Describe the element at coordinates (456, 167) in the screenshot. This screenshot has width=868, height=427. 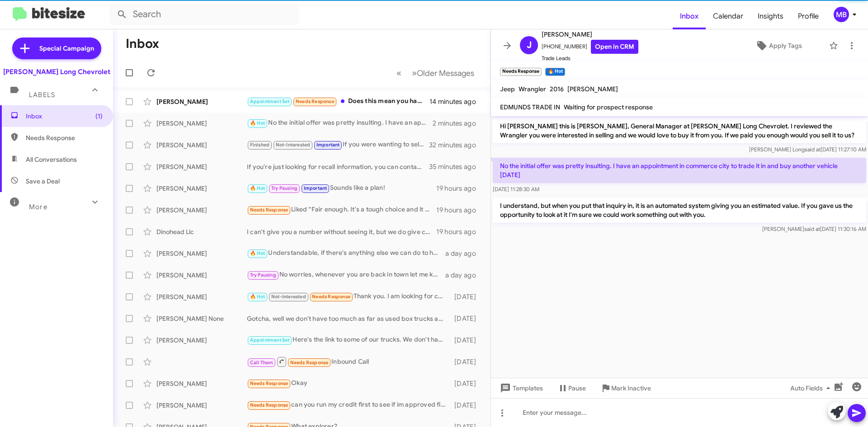
I see `div: 35 minutes ago` at that location.